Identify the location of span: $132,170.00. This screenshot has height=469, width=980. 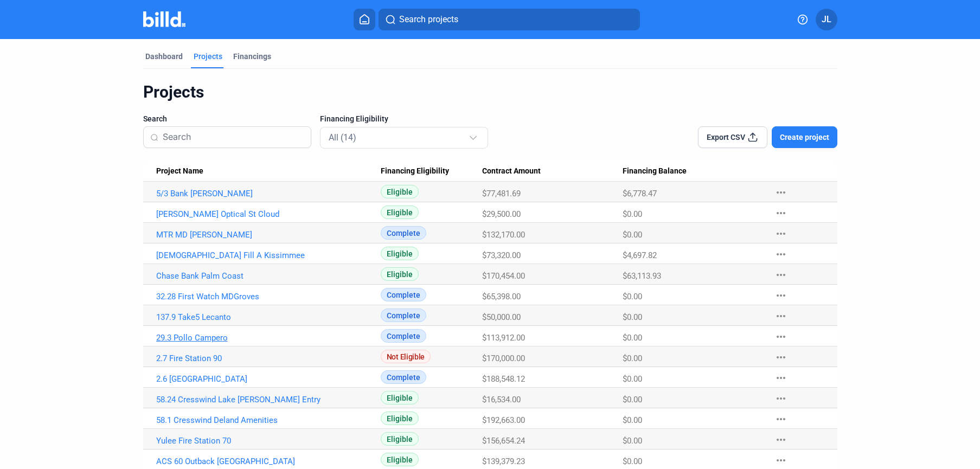
(503, 234).